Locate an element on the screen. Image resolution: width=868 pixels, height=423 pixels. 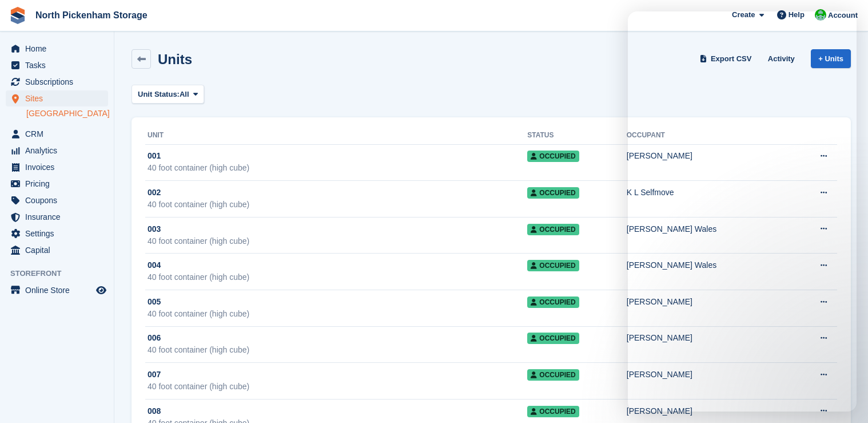
span: 001 is located at coordinates (154, 156).